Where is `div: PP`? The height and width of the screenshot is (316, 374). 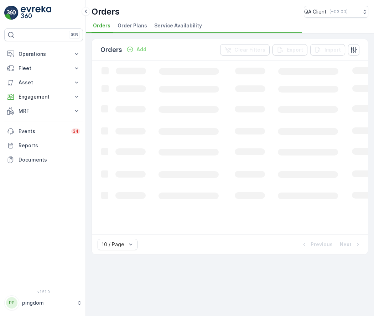 div: PP is located at coordinates (12, 303).